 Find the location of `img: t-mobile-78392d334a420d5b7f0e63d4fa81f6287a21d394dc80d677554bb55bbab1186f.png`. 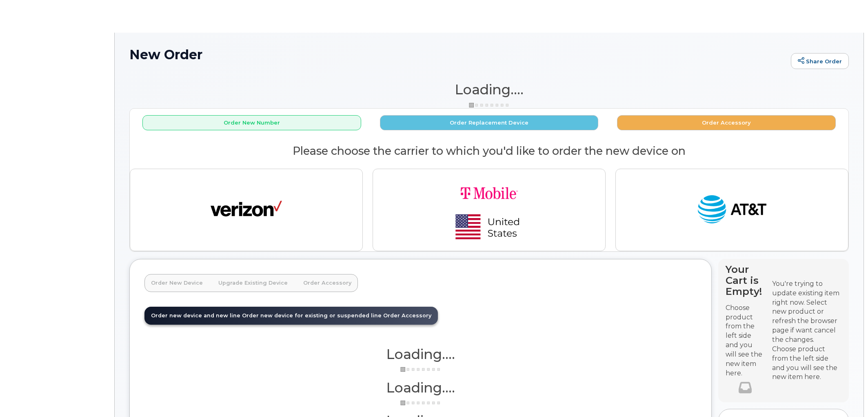

img: t-mobile-78392d334a420d5b7f0e63d4fa81f6287a21d394dc80d677554bb55bbab1186f.png is located at coordinates (489, 210).